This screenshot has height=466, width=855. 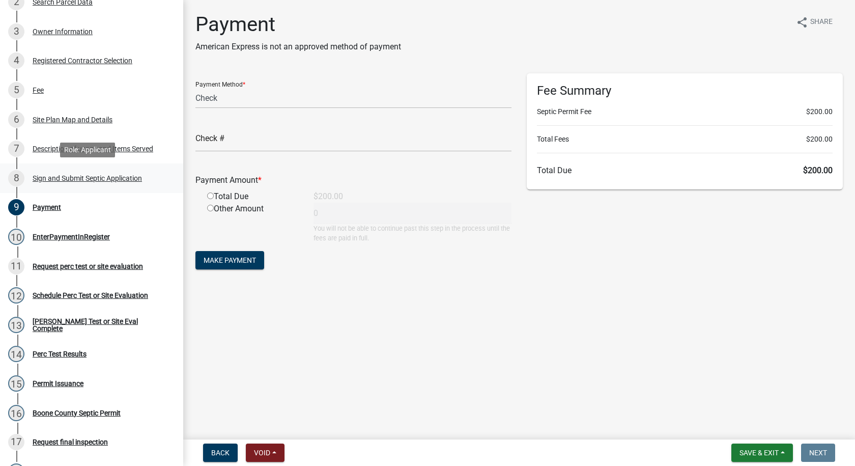 What do you see at coordinates (16, 61) in the screenshot?
I see `div: 4` at bounding box center [16, 61].